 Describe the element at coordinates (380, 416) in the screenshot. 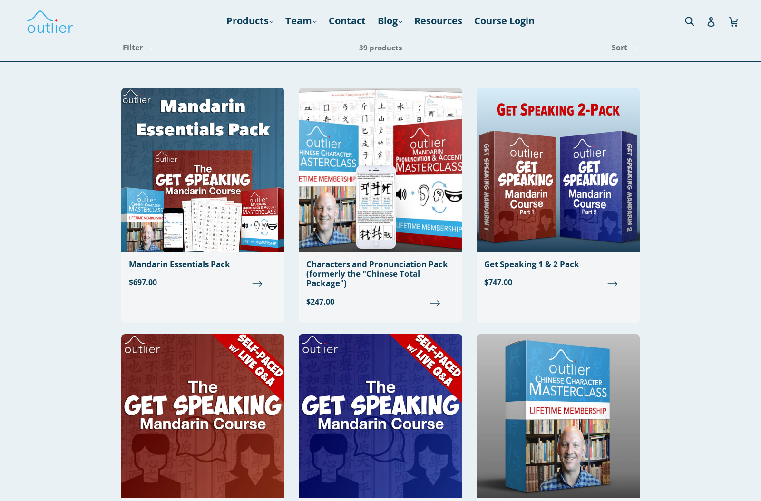

I see `img: Get Speaking Mandarin Part 2` at that location.